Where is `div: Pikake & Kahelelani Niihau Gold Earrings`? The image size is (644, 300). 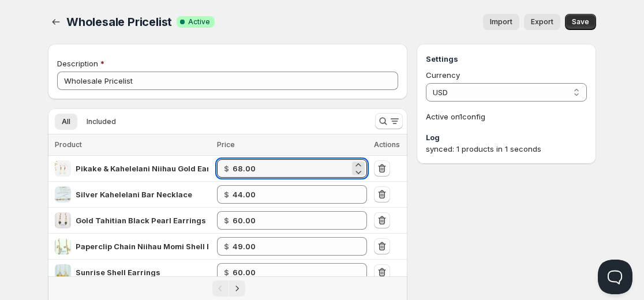 div: Pikake & Kahelelani Niihau Gold Earrings is located at coordinates (142, 168).